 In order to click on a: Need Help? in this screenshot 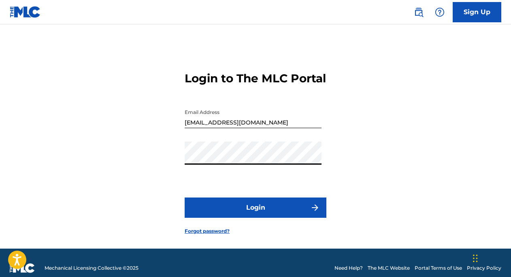, I will do `click(349, 268)`.